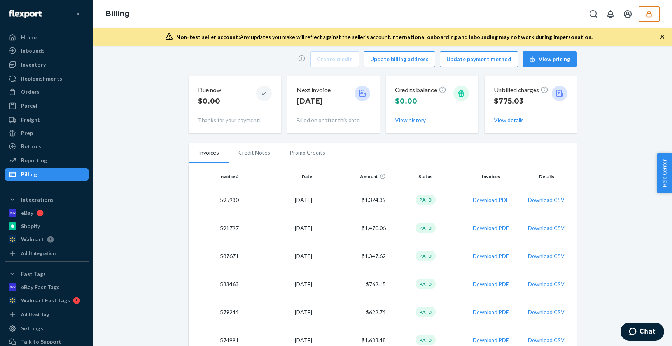 This screenshot has height=346, width=672. What do you see at coordinates (254, 153) in the screenshot?
I see `li: Credit Notes` at bounding box center [254, 153].